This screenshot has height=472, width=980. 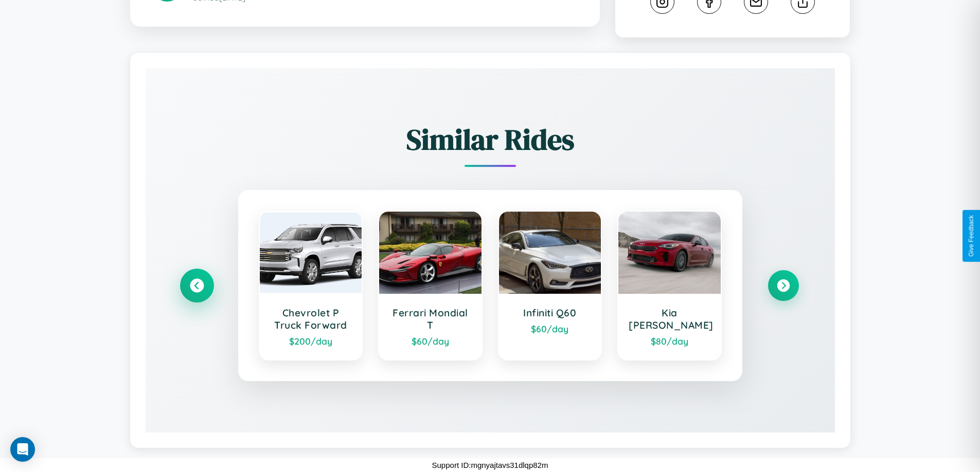 I want to click on div: Open Intercom Messenger, so click(x=23, y=449).